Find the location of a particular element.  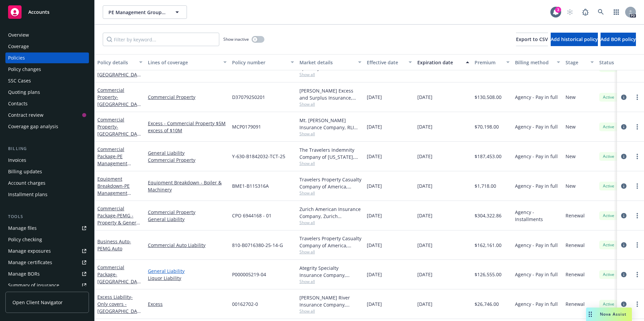

div: Zurich American Insurance Company, Zurich Insurance Group is located at coordinates (330, 213).